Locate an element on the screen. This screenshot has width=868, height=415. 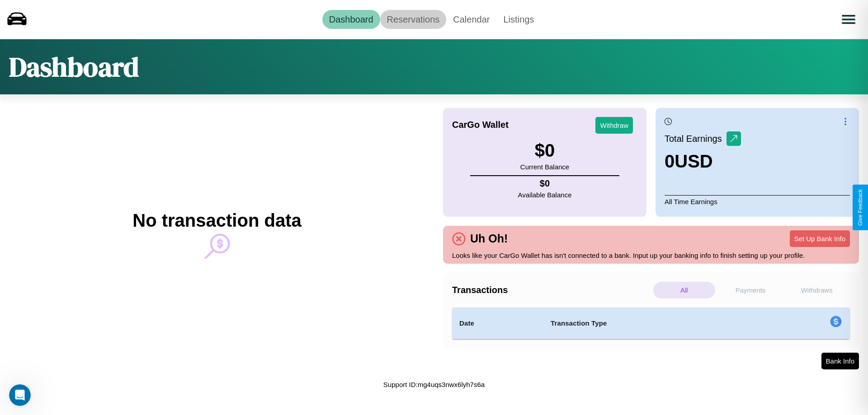
p: Available Balance is located at coordinates (545, 194).